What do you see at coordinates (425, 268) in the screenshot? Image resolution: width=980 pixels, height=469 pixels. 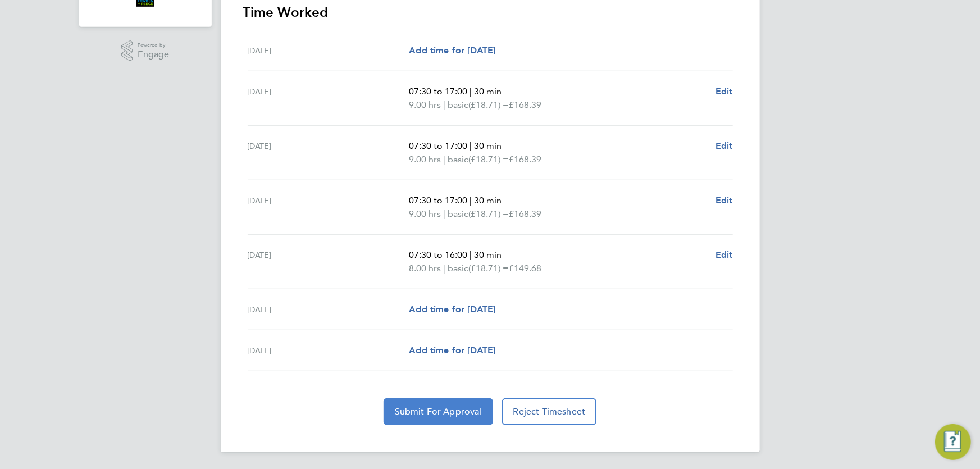 I see `span: 8.00 hrs` at bounding box center [425, 268].